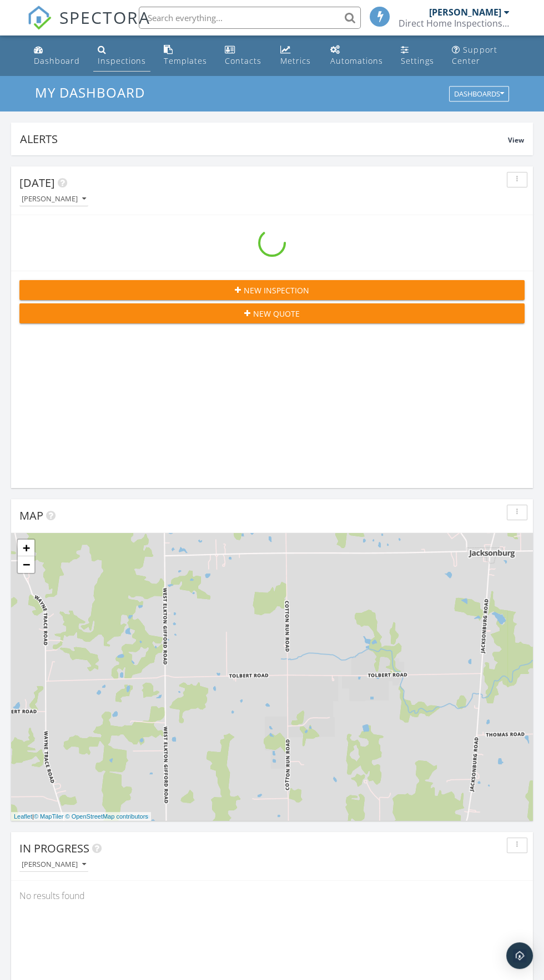  Describe the element at coordinates (474, 55) in the screenshot. I see `div: Support Center` at that location.